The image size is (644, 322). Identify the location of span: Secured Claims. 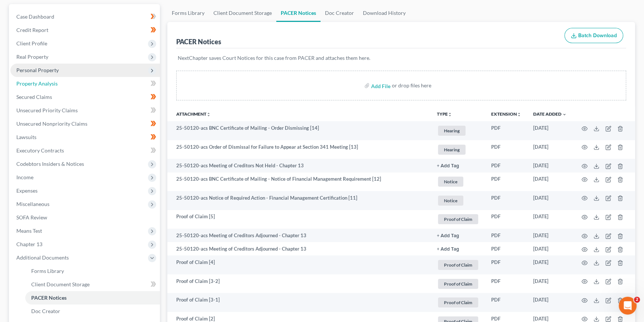
(34, 97).